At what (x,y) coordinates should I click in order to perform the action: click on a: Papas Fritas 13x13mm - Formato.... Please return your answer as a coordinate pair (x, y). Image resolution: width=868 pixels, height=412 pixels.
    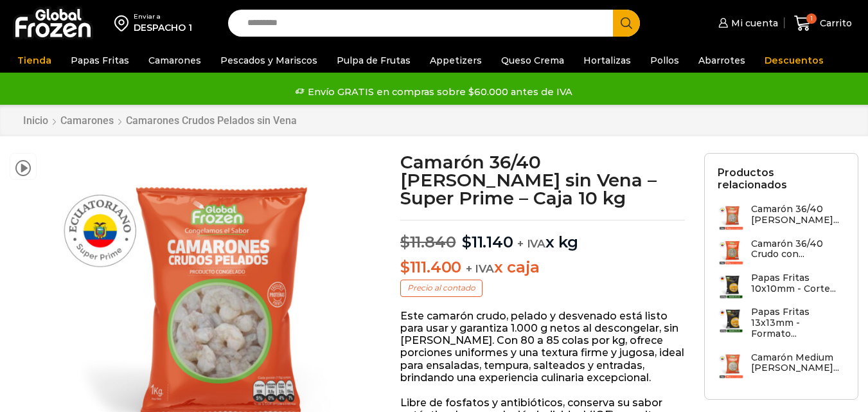
    Looking at the image, I should click on (782, 326).